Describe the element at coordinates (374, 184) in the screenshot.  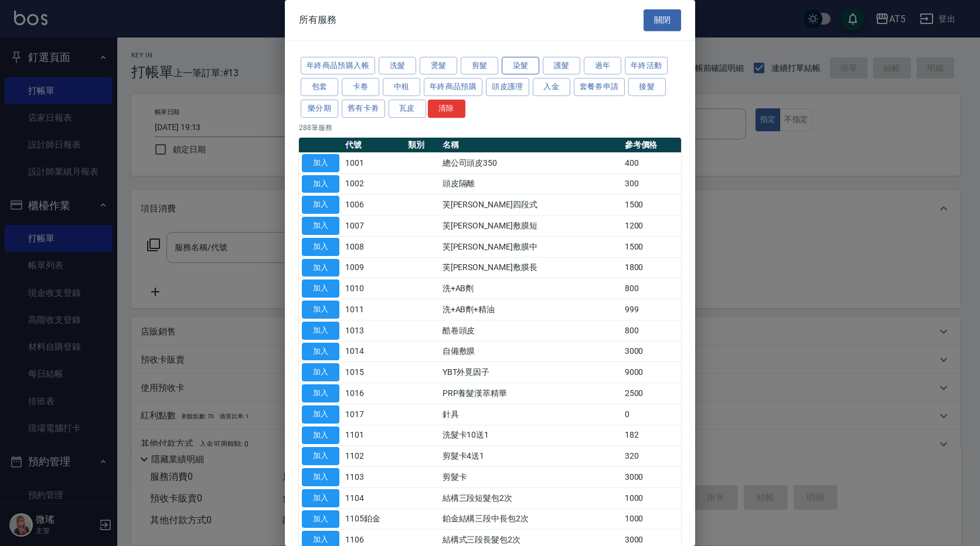
I see `td: 1002` at that location.